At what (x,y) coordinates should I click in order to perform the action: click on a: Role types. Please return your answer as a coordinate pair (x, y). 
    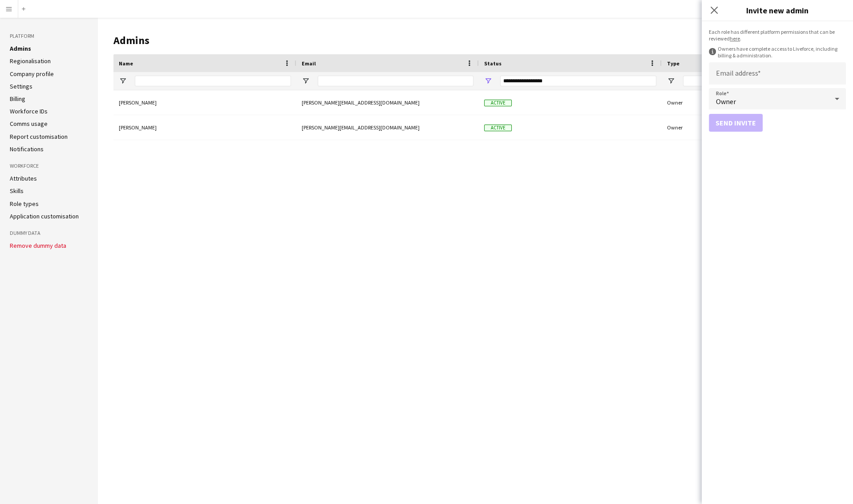
    Looking at the image, I should click on (24, 204).